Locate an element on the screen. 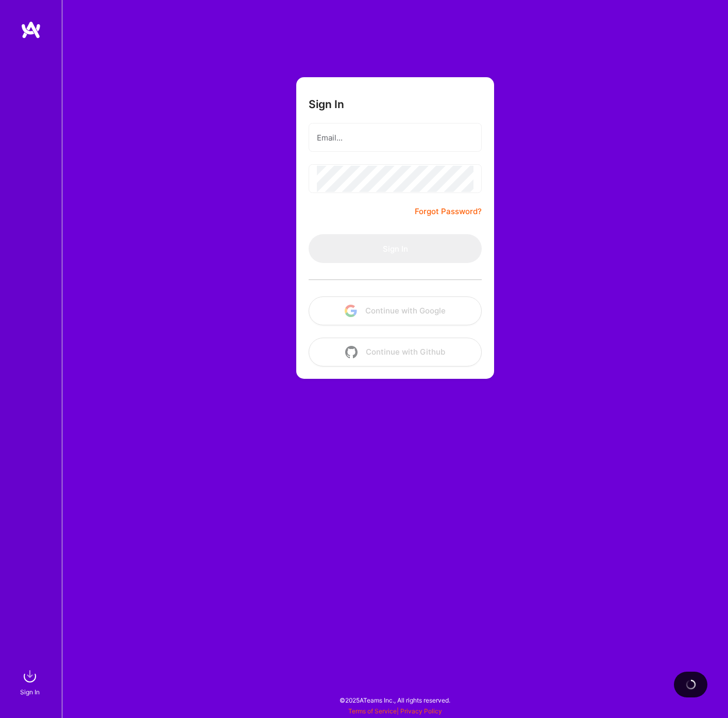 The width and height of the screenshot is (728, 718). img: sign in is located at coordinates (30, 677).